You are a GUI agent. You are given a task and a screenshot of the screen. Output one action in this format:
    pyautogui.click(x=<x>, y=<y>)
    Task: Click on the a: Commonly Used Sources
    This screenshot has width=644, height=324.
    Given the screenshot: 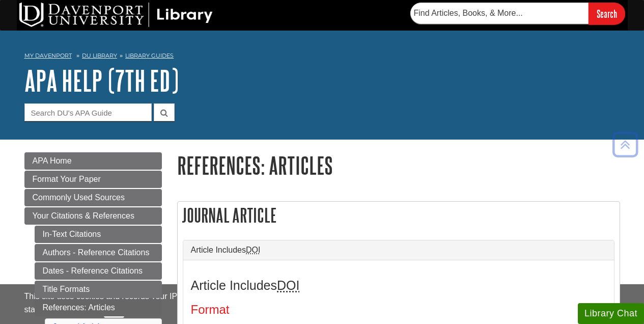 What is the action you would take?
    pyautogui.click(x=93, y=197)
    